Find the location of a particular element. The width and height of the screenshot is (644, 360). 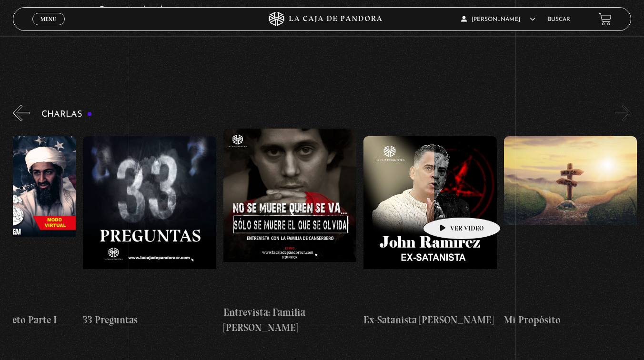

h3: Charlas is located at coordinates (66, 114).